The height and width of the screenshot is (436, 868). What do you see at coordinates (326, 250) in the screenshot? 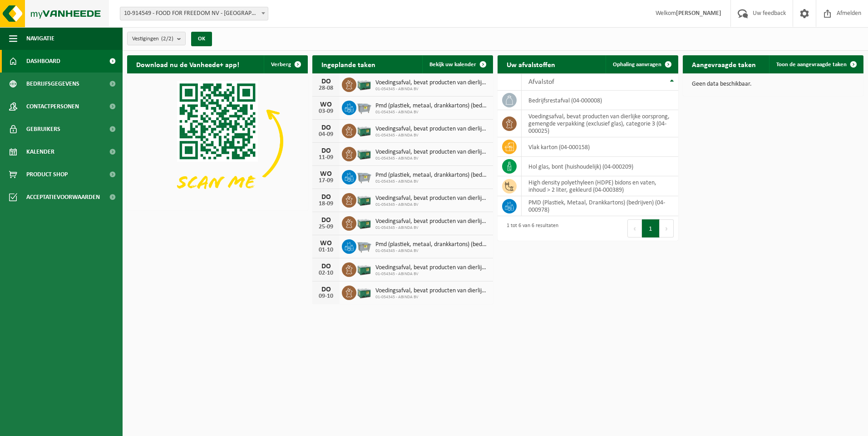
I see `div: 01-10` at bounding box center [326, 250].